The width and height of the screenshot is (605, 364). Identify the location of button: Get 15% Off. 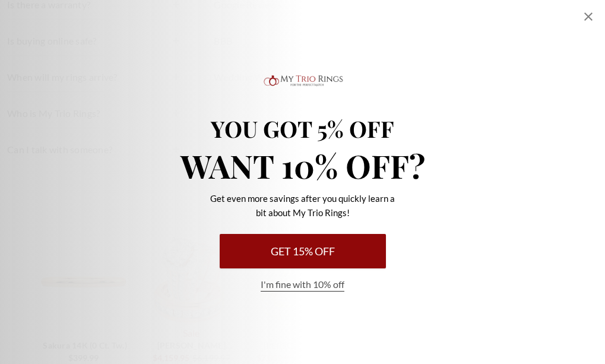
(303, 251).